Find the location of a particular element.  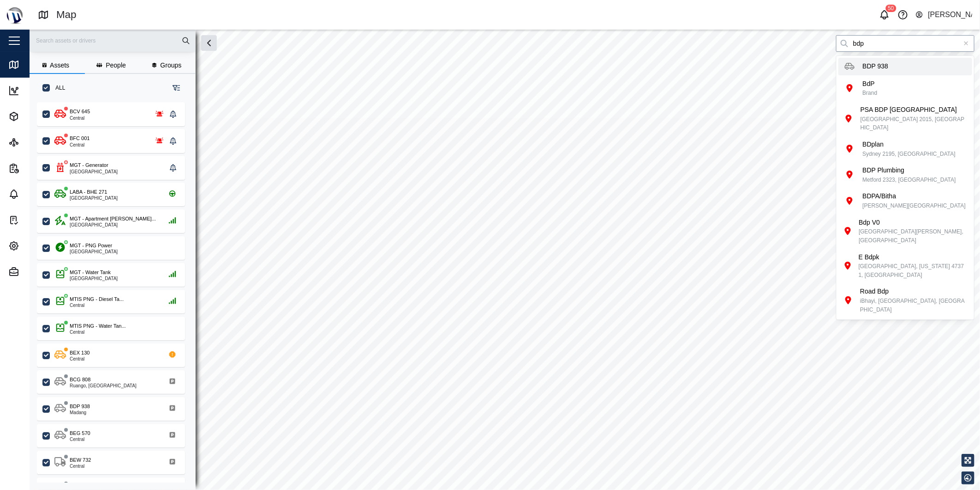

div: Road Bdp is located at coordinates (914, 291).